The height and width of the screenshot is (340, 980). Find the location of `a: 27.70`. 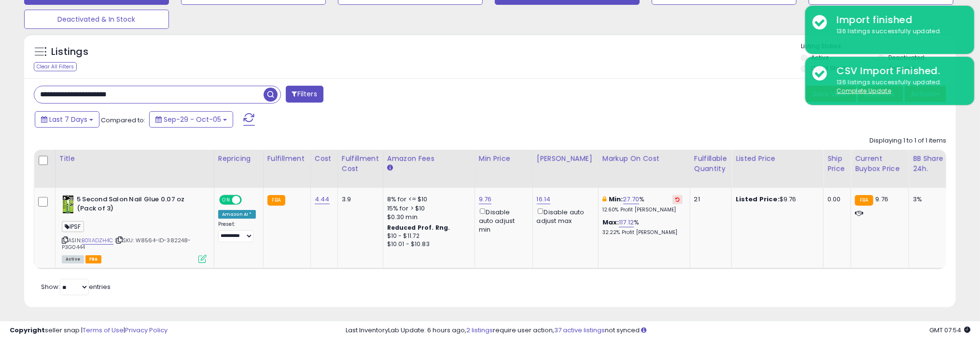

a: 27.70 is located at coordinates (631, 199).